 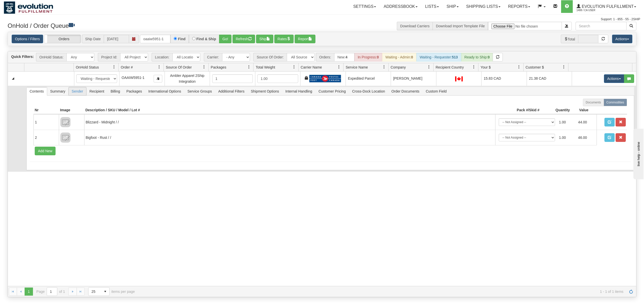 I want to click on span: OAAIW5951-1, so click(x=133, y=78).